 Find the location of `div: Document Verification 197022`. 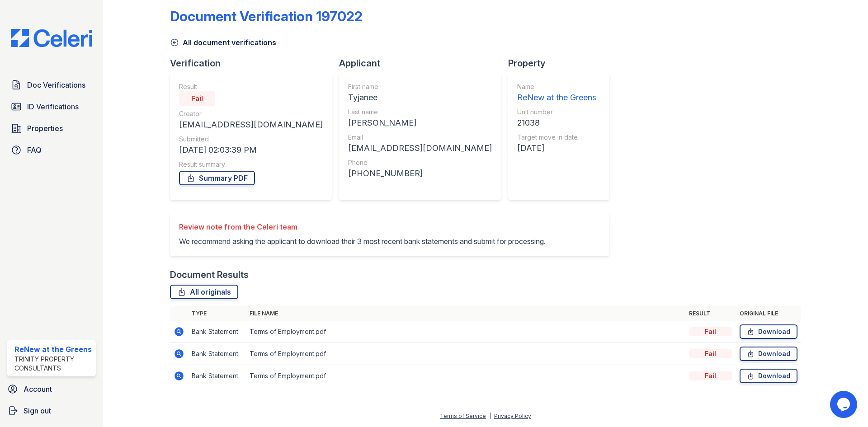

div: Document Verification 197022 is located at coordinates (267, 16).